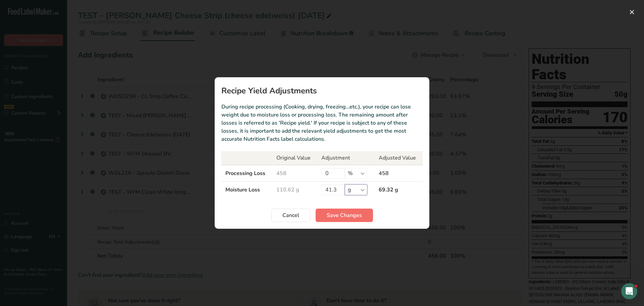 This screenshot has width=644, height=306. Describe the element at coordinates (346, 158) in the screenshot. I see `th: Adjustment` at that location.